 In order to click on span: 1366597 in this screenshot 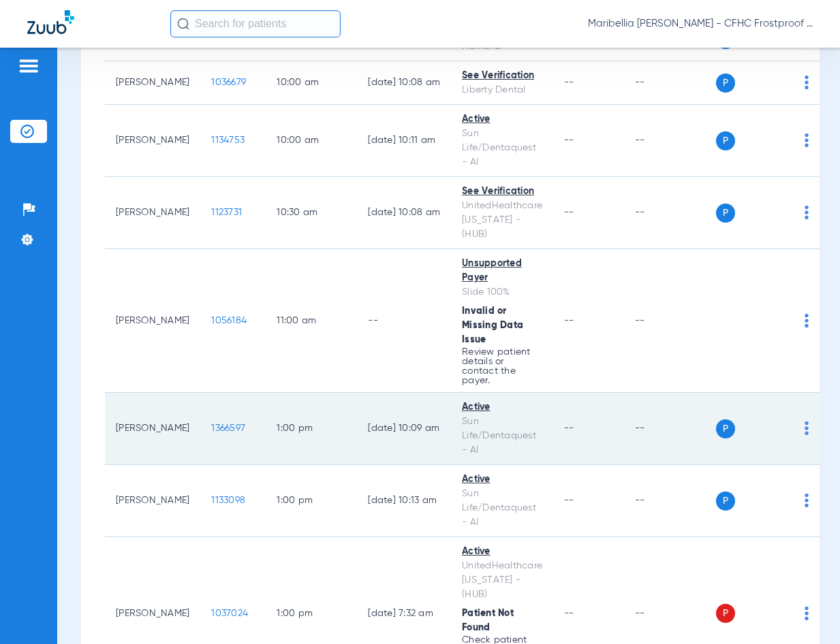, I will do `click(228, 428)`.